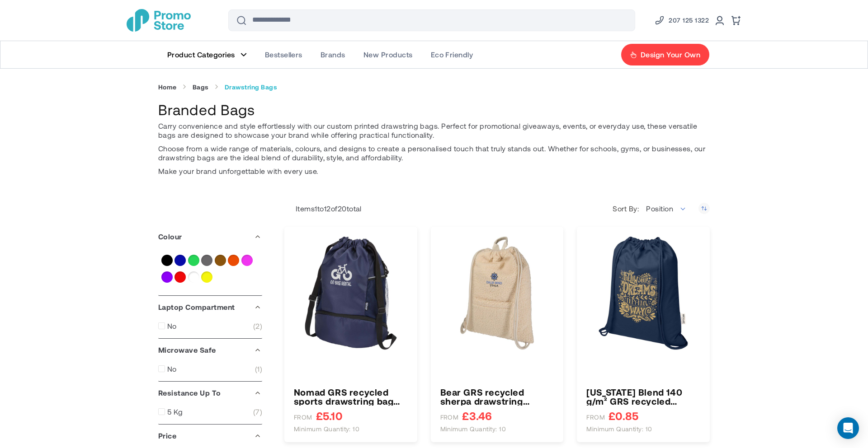 The height and width of the screenshot is (448, 868). Describe the element at coordinates (477, 416) in the screenshot. I see `span: £3.46` at that location.